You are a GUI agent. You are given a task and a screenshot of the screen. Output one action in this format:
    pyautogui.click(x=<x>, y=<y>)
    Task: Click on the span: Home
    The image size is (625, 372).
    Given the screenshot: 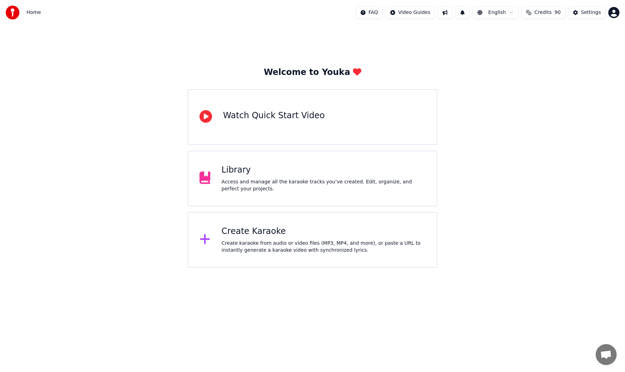 What is the action you would take?
    pyautogui.click(x=33, y=13)
    